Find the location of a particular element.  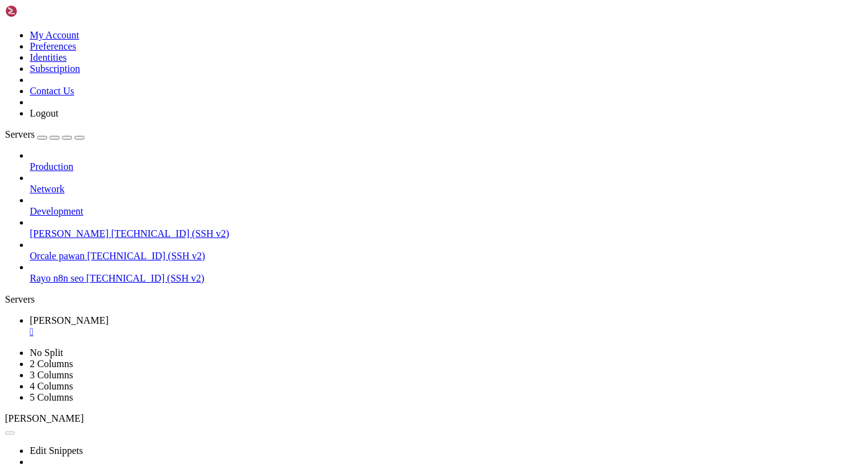

span: Rayo n8n seo is located at coordinates (56, 278).